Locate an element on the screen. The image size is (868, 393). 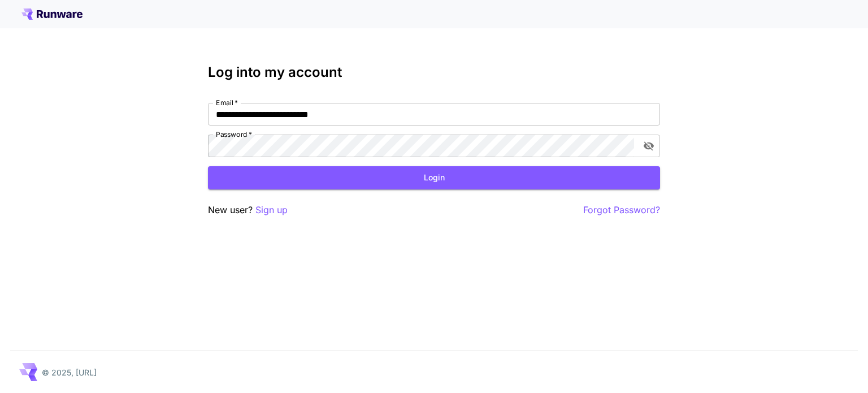
p: Sign up is located at coordinates (271, 210).